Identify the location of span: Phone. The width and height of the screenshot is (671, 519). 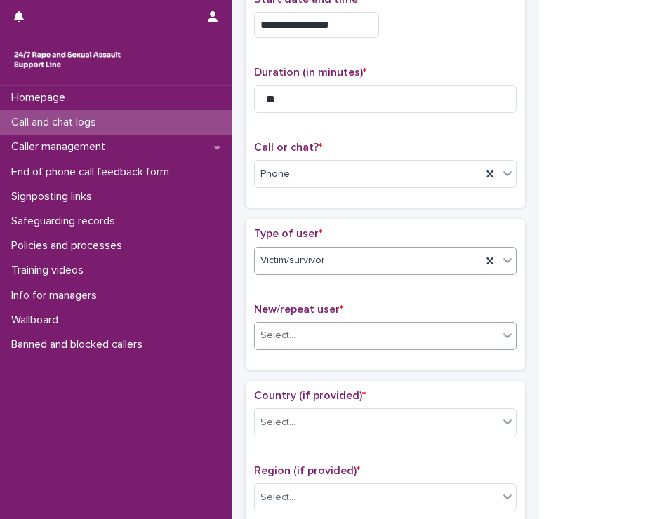
(275, 174).